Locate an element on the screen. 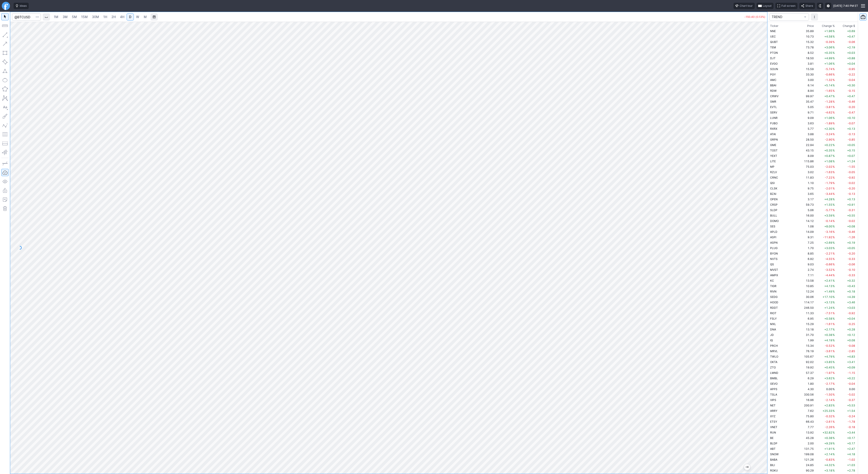  span: 30M is located at coordinates (96, 17).